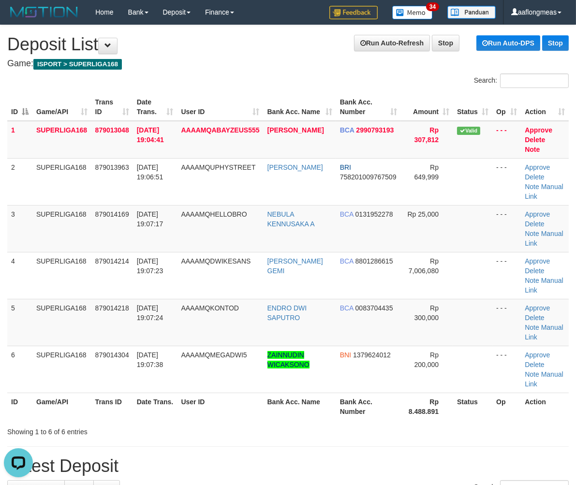  I want to click on span: ISPORT > SUPERLIGA168, so click(77, 64).